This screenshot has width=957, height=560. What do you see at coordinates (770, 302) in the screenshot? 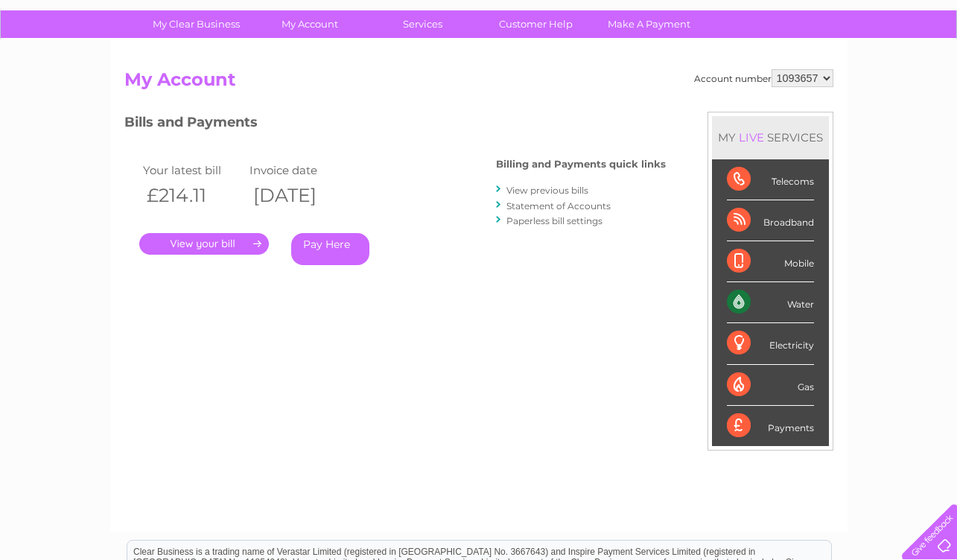
I see `div: Water` at bounding box center [770, 302].